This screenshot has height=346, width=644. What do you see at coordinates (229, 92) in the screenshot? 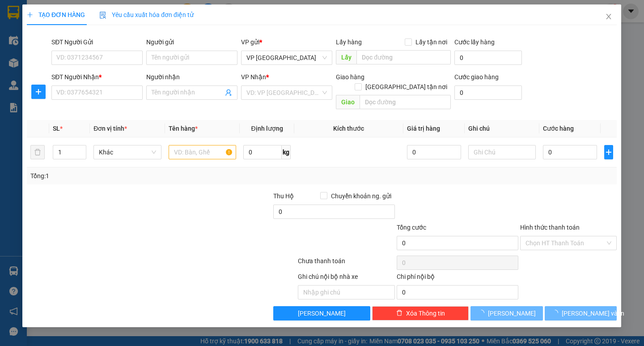
I see `span: user-add` at bounding box center [229, 92].